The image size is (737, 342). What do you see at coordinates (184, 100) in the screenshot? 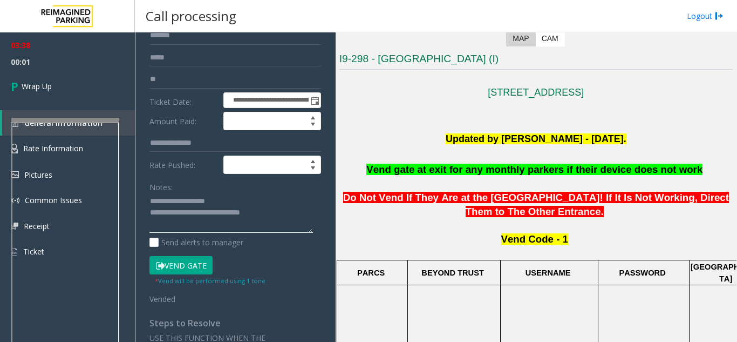
I see `label: Ticket Date:` at bounding box center [184, 100].